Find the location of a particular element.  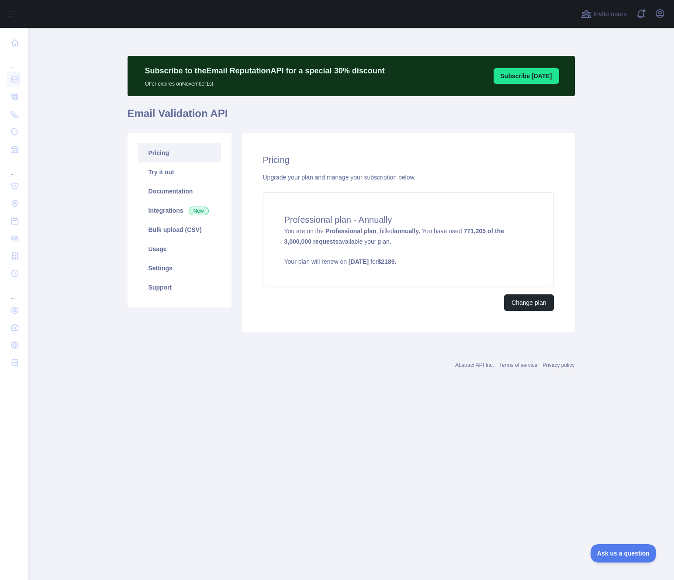

a: Privacy policy is located at coordinates (558, 365).